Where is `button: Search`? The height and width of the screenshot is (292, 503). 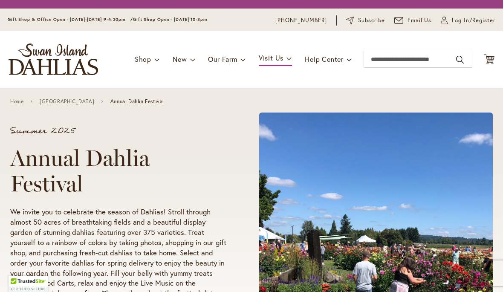 button: Search is located at coordinates (460, 60).